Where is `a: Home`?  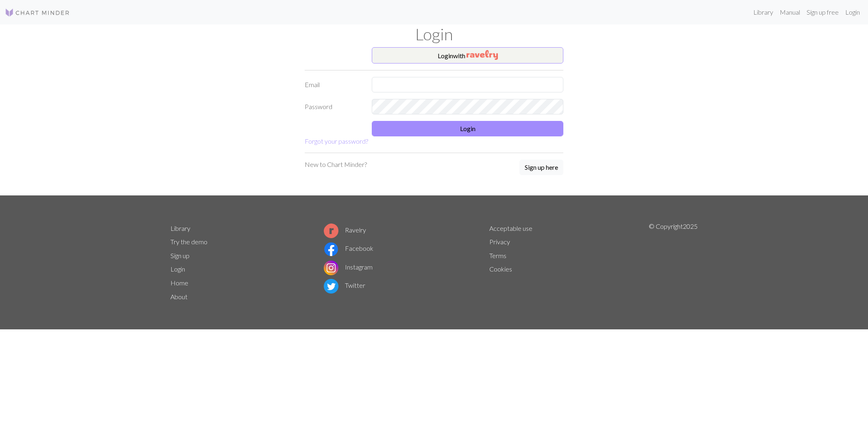
a: Home is located at coordinates (180, 283).